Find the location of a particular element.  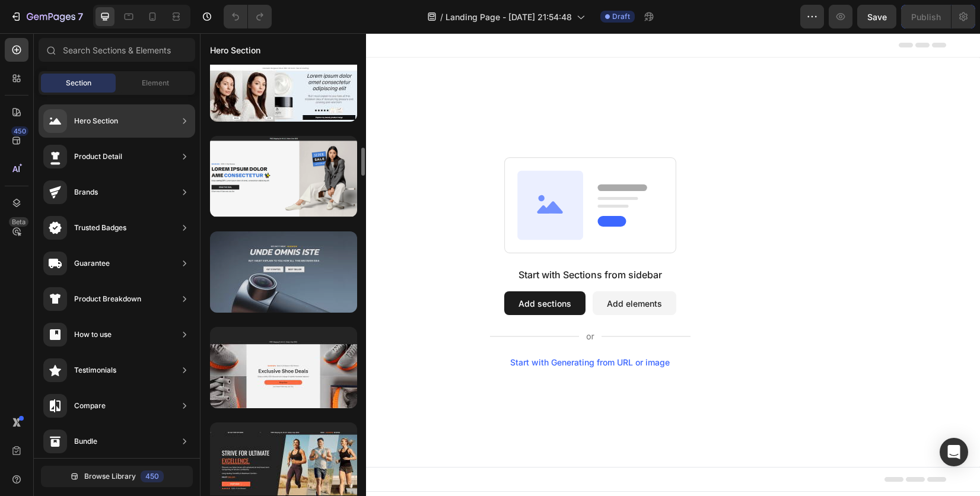

div: Compare is located at coordinates (89, 406).